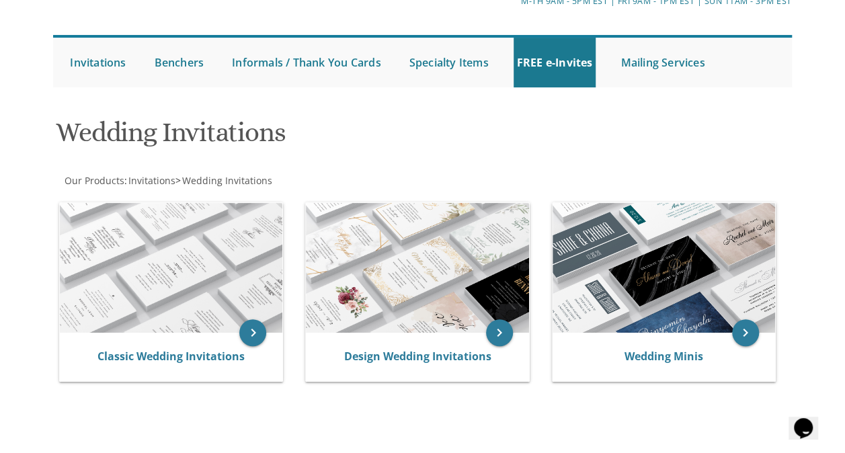 The image size is (845, 453). Describe the element at coordinates (662, 63) in the screenshot. I see `a: Mailing Services` at that location.